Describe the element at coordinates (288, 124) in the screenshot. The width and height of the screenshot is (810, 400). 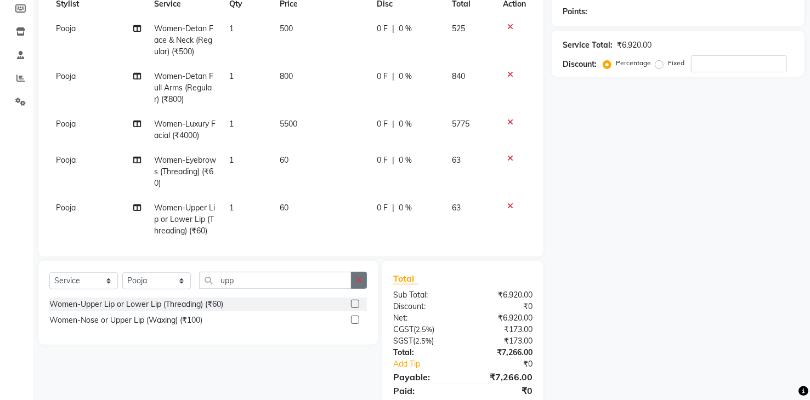
I see `span: 5500` at that location.